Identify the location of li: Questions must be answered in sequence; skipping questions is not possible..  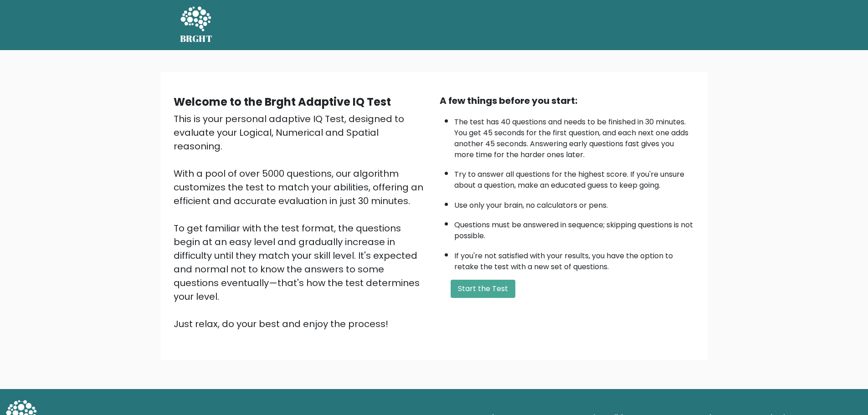
(574, 228).